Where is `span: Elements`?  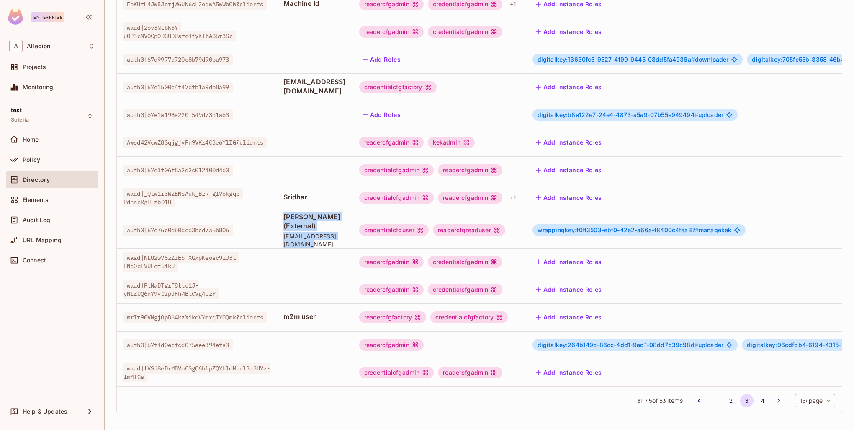
span: Elements is located at coordinates (36, 200).